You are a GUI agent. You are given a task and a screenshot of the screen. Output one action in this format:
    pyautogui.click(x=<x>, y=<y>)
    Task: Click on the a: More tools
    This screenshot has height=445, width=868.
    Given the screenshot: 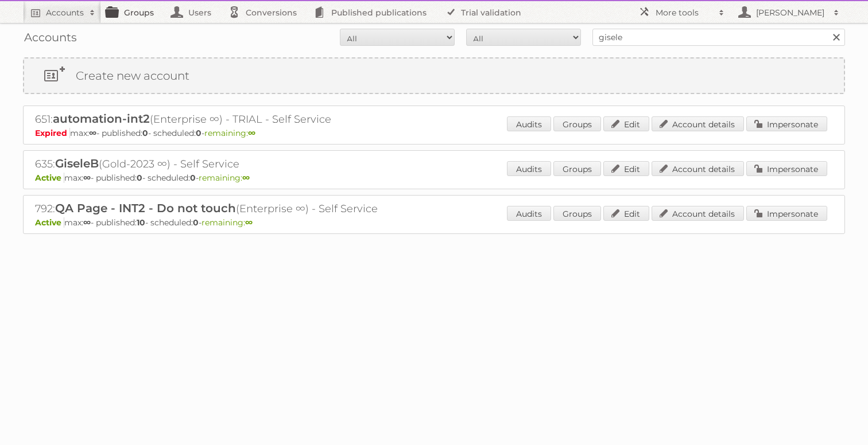 What is the action you would take?
    pyautogui.click(x=682, y=12)
    